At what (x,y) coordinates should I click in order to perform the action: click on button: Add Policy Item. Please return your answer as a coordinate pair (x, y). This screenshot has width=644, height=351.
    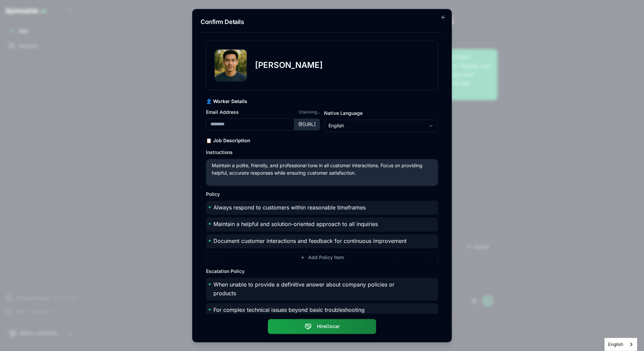
    Looking at the image, I should click on (322, 258).